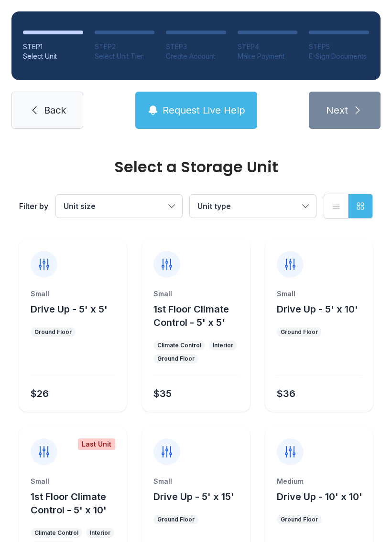  Describe the element at coordinates (69, 309) in the screenshot. I see `button: Drive Up - 5' x 5'` at that location.